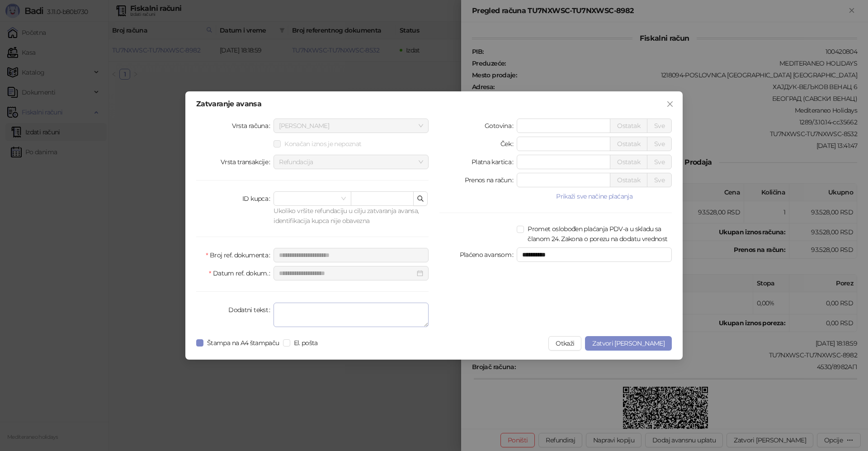 The height and width of the screenshot is (451, 868). What do you see at coordinates (351, 126) in the screenshot?
I see `span: Avans` at bounding box center [351, 126].